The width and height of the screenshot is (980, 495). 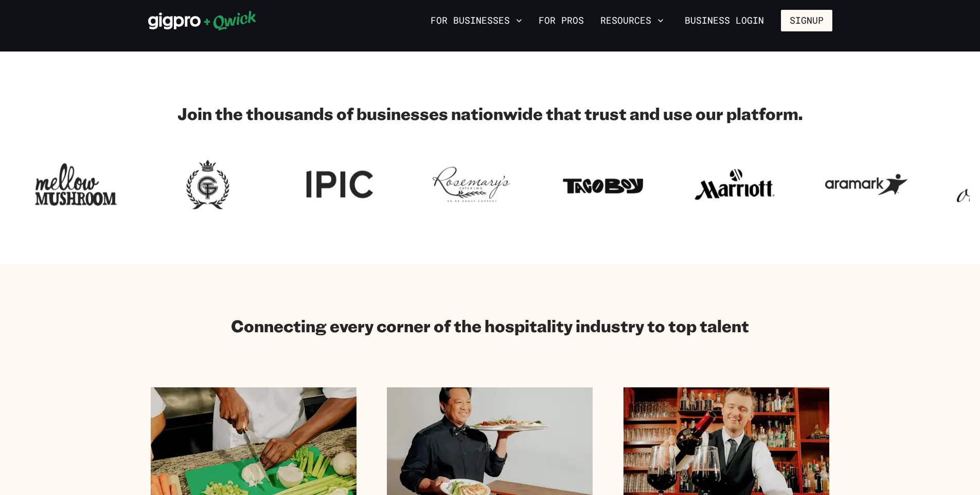 I want to click on button: Resources, so click(x=631, y=21).